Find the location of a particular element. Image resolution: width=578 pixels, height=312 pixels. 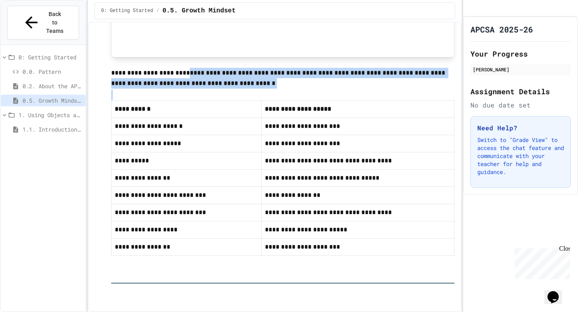

div: No due date set is located at coordinates (520, 105).